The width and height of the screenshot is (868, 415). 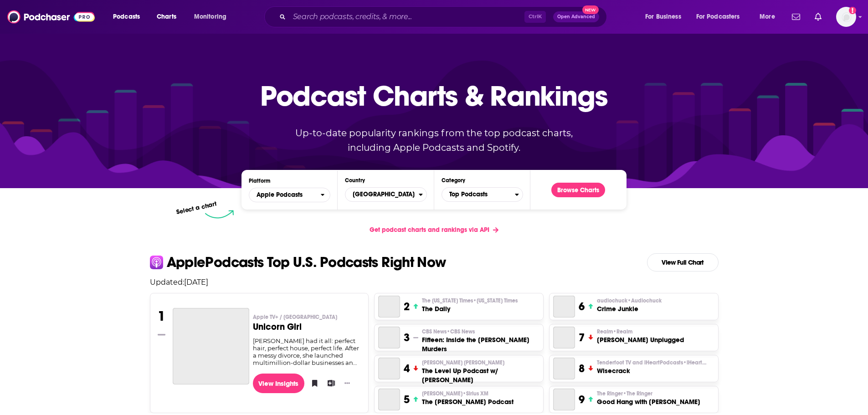 I want to click on p: Podcast Charts & Rankings, so click(x=434, y=96).